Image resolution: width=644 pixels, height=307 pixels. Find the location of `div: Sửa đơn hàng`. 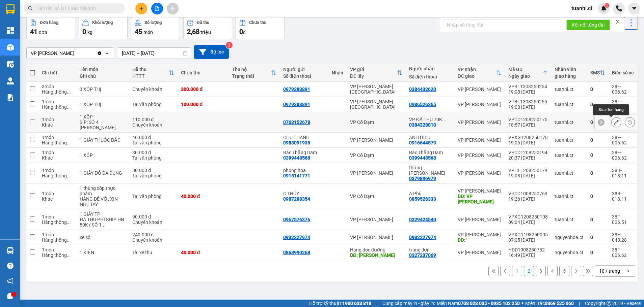

div: Sửa đơn hàng is located at coordinates (611, 110).